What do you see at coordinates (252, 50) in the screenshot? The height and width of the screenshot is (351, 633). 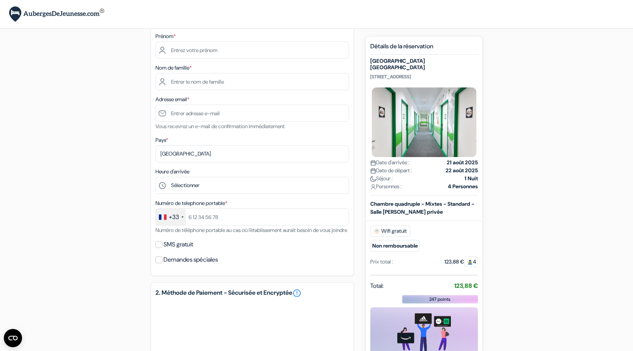 I see `input: Entrez votre prénom` at bounding box center [252, 50].